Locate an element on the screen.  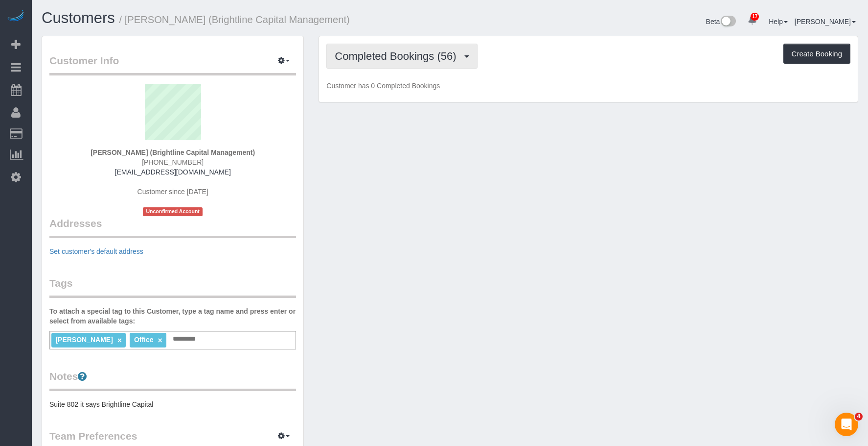
legend: Notes is located at coordinates (173, 380).